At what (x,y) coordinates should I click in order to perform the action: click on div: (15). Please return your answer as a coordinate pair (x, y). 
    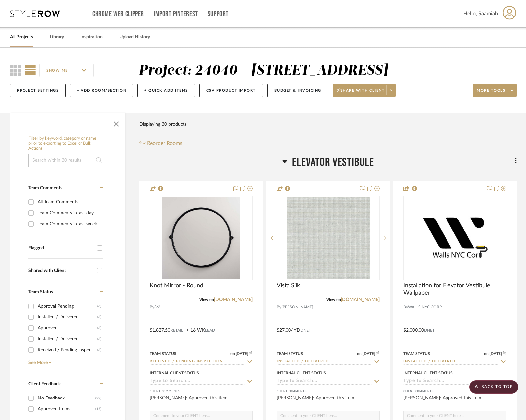
    Looking at the image, I should click on (98, 409).